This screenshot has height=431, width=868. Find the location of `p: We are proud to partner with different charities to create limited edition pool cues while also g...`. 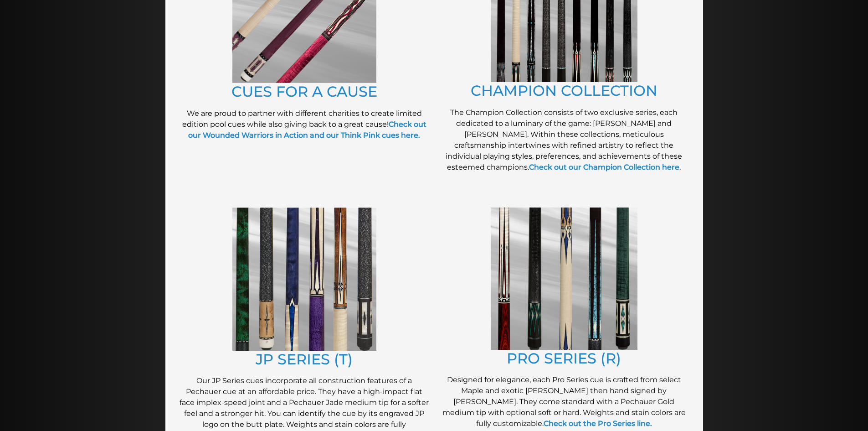

p: We are proud to partner with different charities to create limited edition pool cues while also g... is located at coordinates (304, 124).